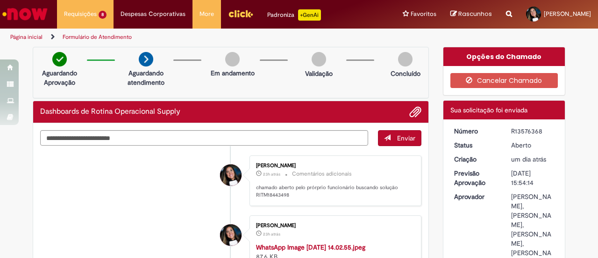 This screenshot has height=258, width=598. Describe the element at coordinates (294, 15) in the screenshot. I see `div: Padroniza` at that location.